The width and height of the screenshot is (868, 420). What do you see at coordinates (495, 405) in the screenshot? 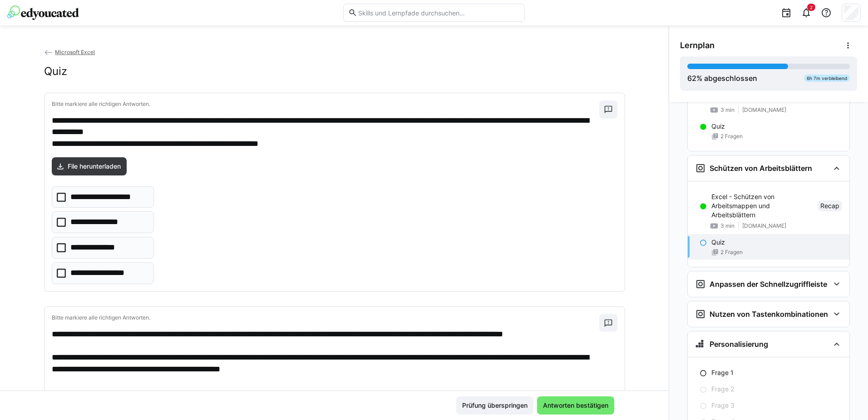
I see `button: Prüfung überspringen` at bounding box center [495, 405].